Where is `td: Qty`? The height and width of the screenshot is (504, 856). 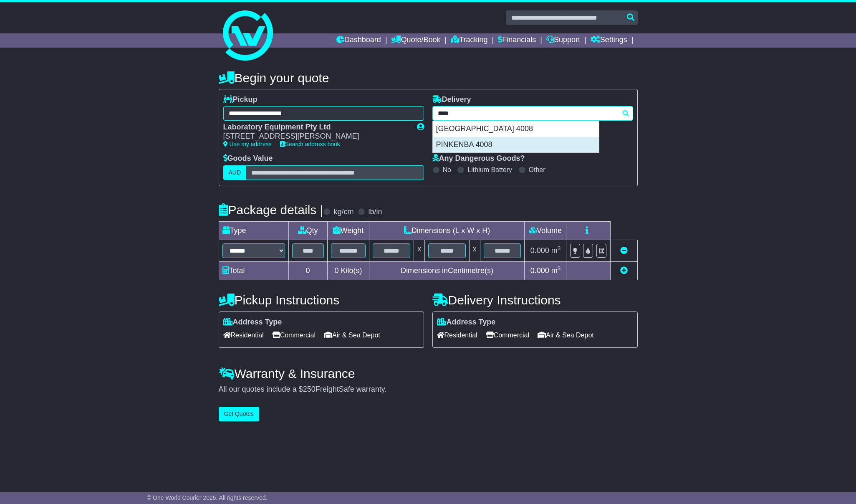
td: Qty is located at coordinates (308, 230).